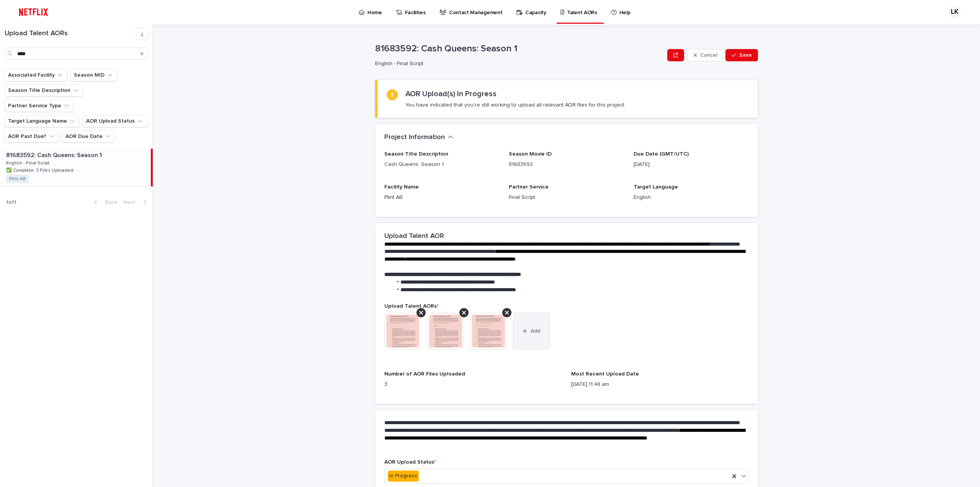 The width and height of the screenshot is (980, 487). I want to click on span: Due Date (GMT/UTC), so click(661, 154).